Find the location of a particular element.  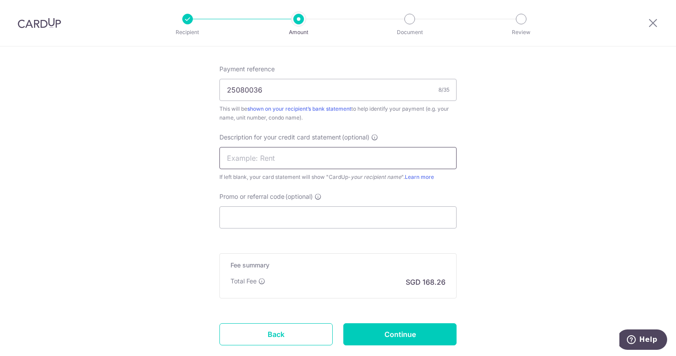

input: Example: Rent is located at coordinates (338, 158).